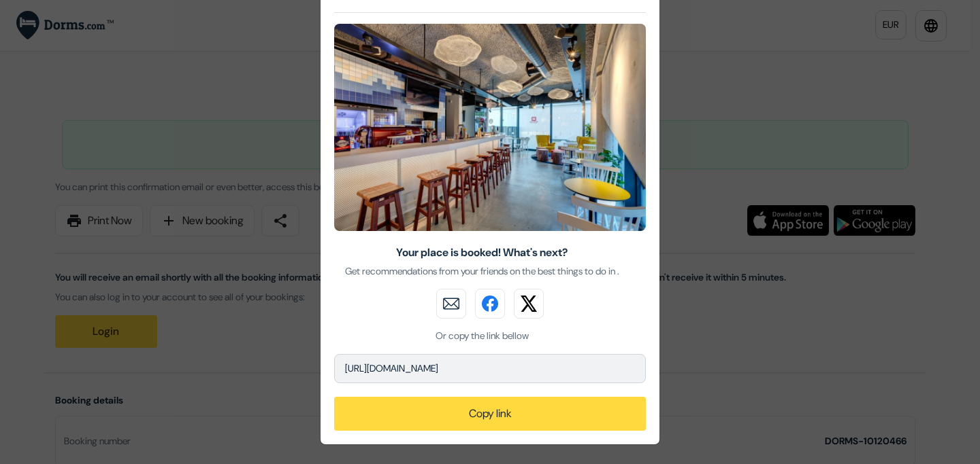 Image resolution: width=980 pixels, height=464 pixels. Describe the element at coordinates (528, 304) in the screenshot. I see `img: twitter_button.svg` at that location.